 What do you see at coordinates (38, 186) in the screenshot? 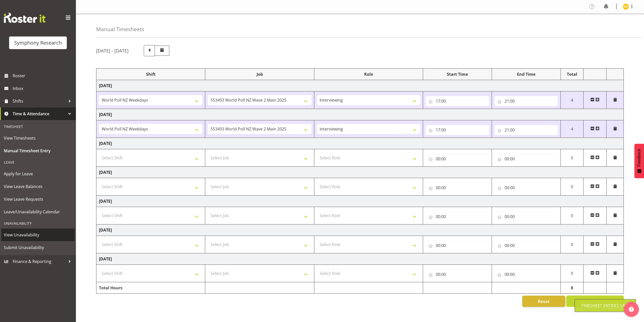
I see `span: View Leave Balances` at bounding box center [38, 186].